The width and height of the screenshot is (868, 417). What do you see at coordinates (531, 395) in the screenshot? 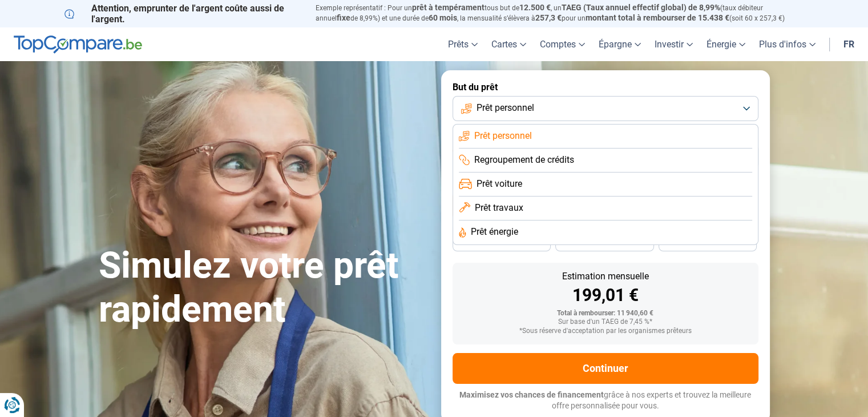
I see `span: Maximisez vos chances de financement` at bounding box center [531, 395].